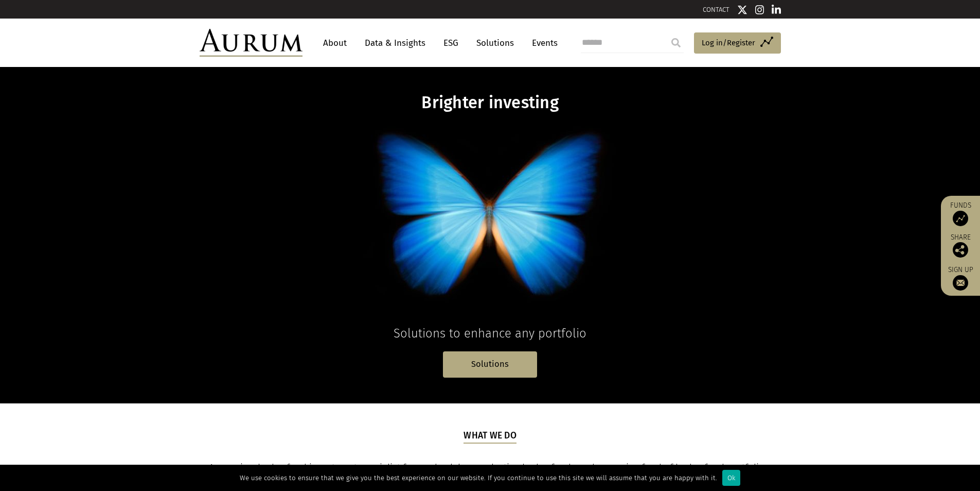 The image size is (980, 491). Describe the element at coordinates (490, 333) in the screenshot. I see `span: Solutions to enhance any portfolio` at that location.